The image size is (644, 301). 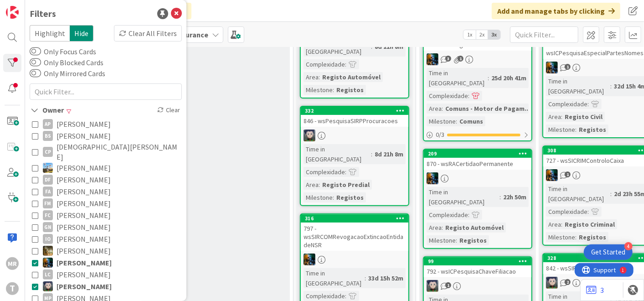 What do you see at coordinates (488, 109) in the screenshot?
I see `div: Comuns - Motor de Pagam...` at bounding box center [488, 109].